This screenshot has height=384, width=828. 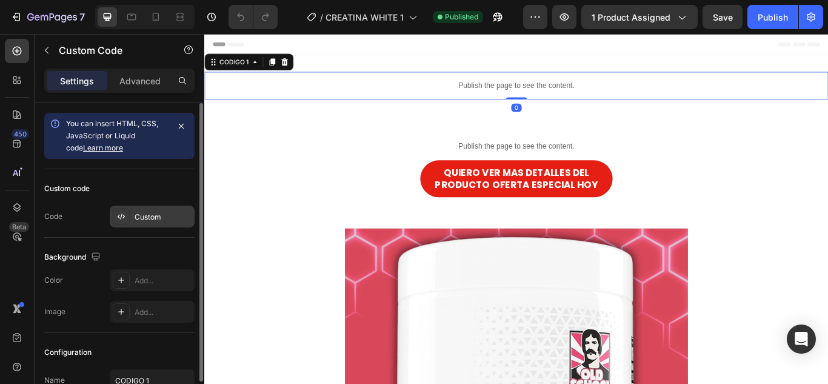 I want to click on p: Settings, so click(x=77, y=81).